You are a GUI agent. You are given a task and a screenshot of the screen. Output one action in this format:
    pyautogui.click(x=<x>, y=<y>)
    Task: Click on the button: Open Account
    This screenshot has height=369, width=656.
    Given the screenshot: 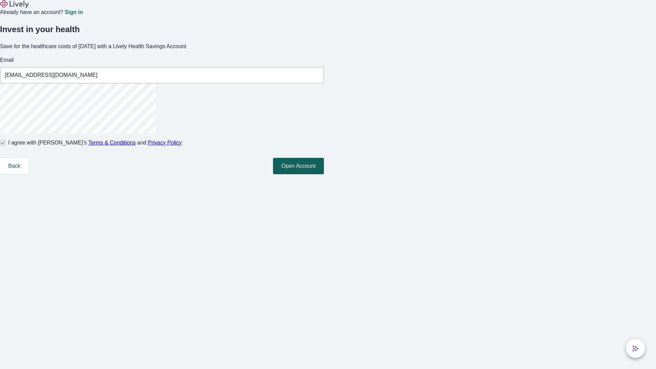 What is the action you would take?
    pyautogui.click(x=298, y=166)
    